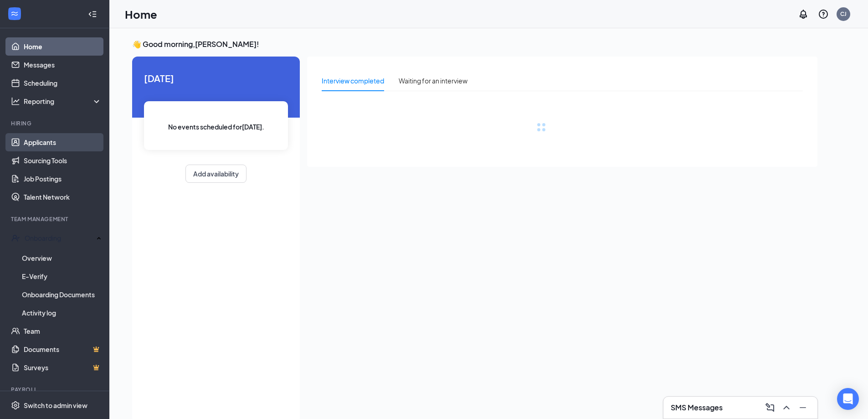 Image resolution: width=868 pixels, height=419 pixels. I want to click on a: Sourcing Tools, so click(63, 160).